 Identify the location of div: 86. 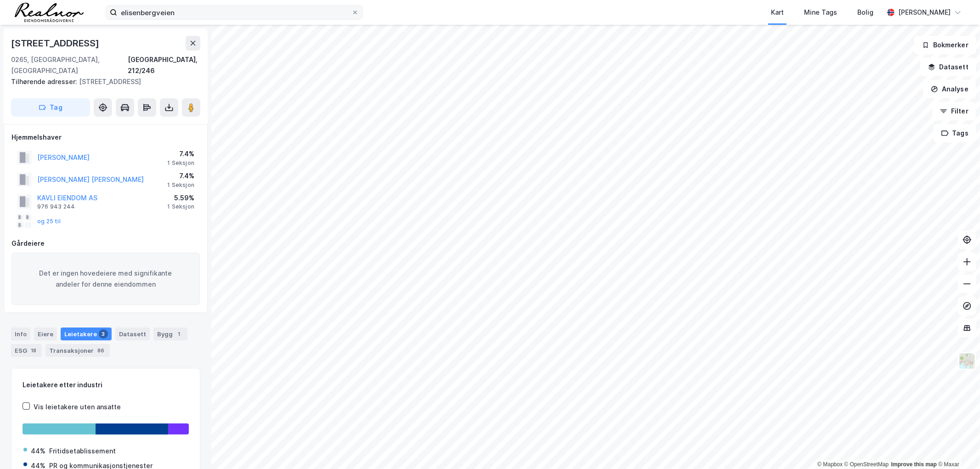
(101, 350).